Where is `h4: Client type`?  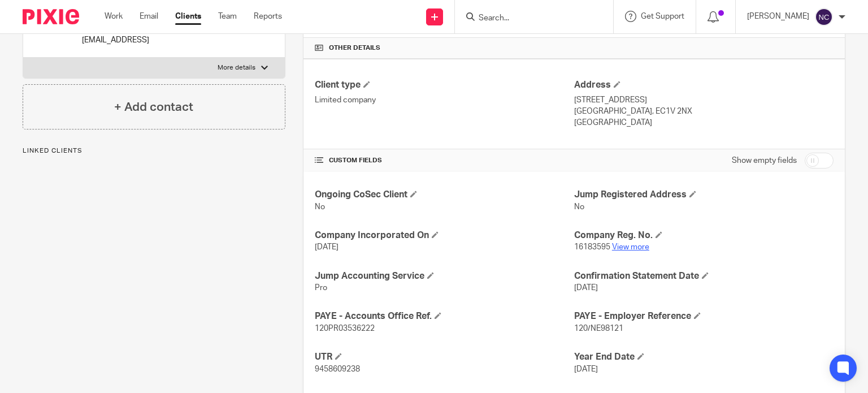 h4: Client type is located at coordinates (444, 85).